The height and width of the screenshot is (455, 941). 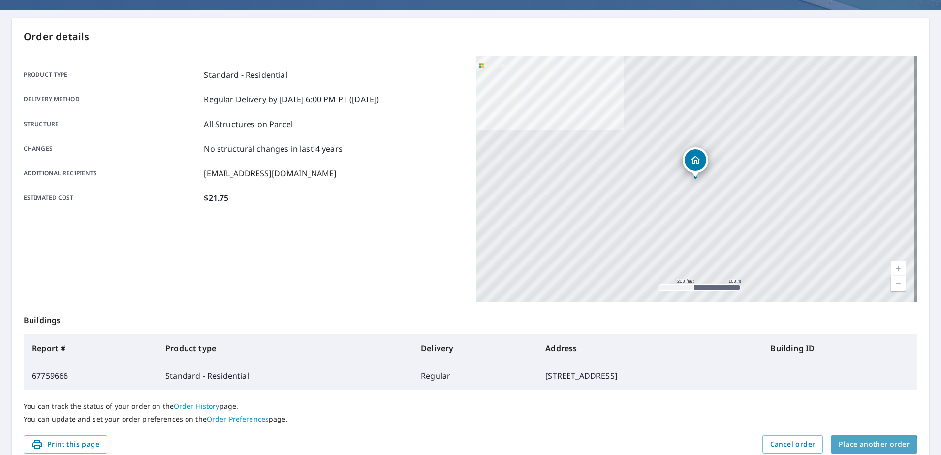 I want to click on th: Delivery, so click(x=475, y=348).